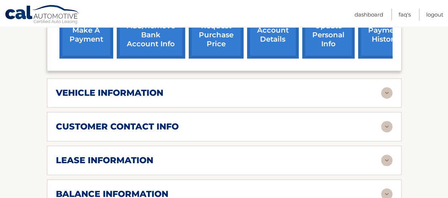 This screenshot has width=448, height=198. I want to click on a: make a payment, so click(86, 35).